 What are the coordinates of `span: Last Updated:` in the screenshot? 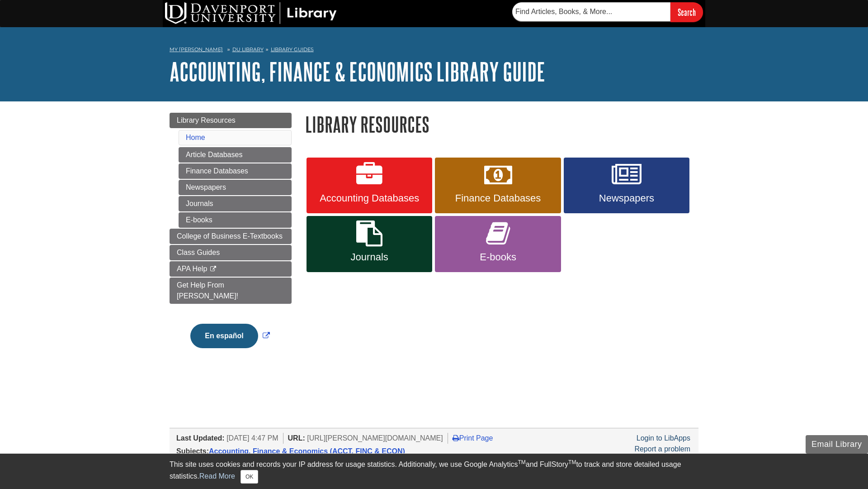 It's located at (200, 437).